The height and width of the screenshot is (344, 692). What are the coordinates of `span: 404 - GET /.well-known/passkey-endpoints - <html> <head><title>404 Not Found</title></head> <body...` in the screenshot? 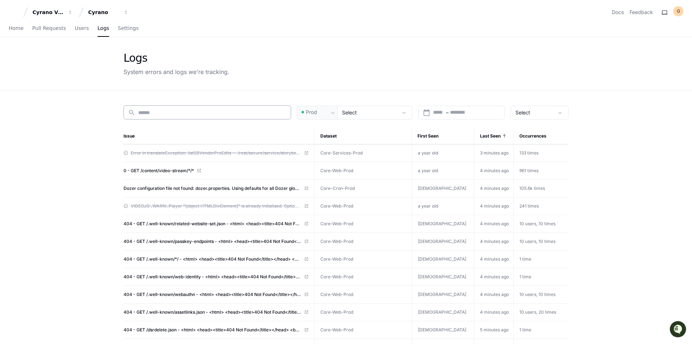 It's located at (212, 242).